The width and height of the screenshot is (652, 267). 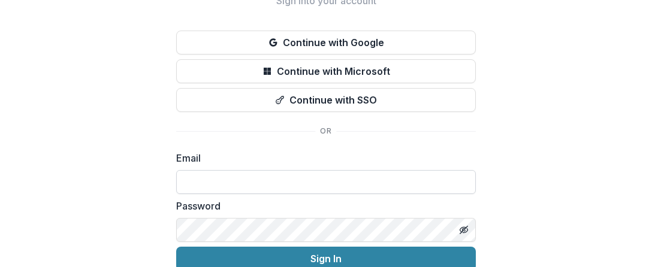 What do you see at coordinates (322, 206) in the screenshot?
I see `label: Password` at bounding box center [322, 206].